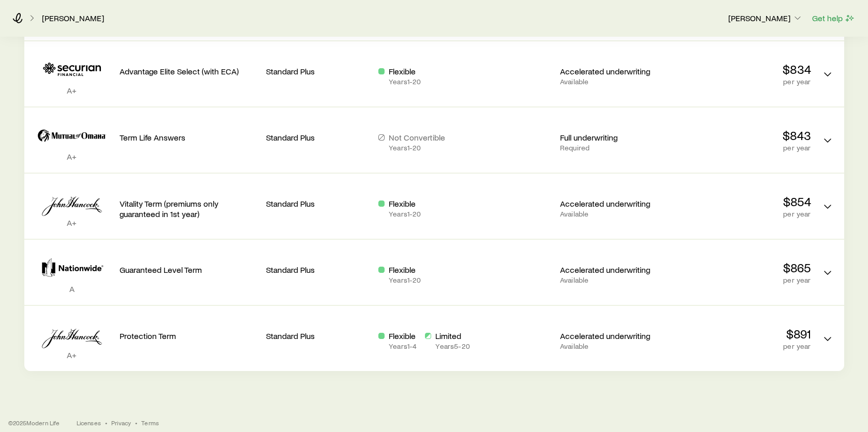 This screenshot has width=868, height=432. I want to click on p: © 2025 Modern Life, so click(34, 423).